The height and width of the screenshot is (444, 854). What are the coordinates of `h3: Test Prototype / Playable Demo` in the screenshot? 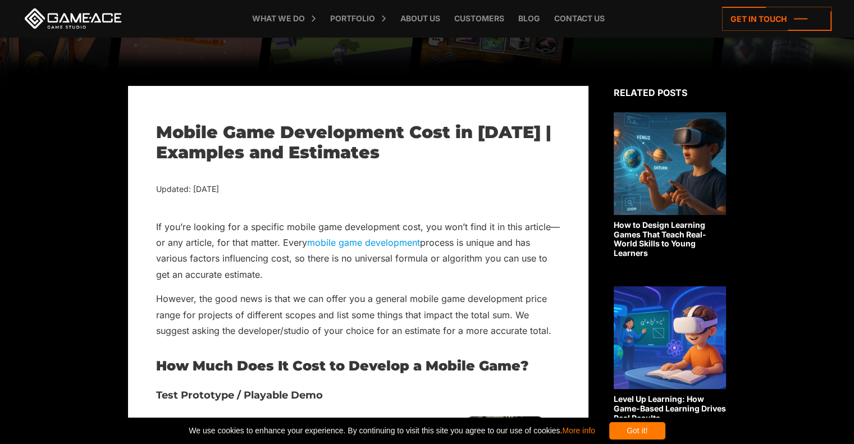 It's located at (358, 396).